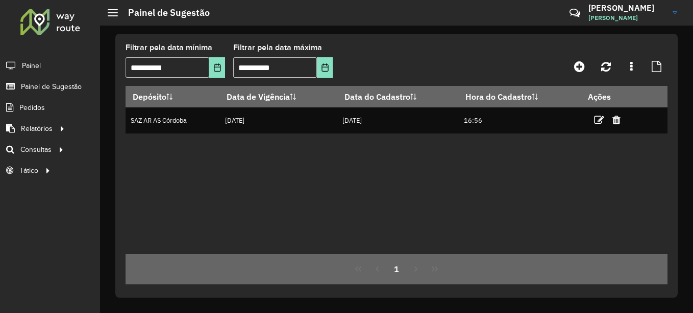 This screenshot has height=313, width=693. Describe the element at coordinates (37, 128) in the screenshot. I see `span: Relatórios` at that location.